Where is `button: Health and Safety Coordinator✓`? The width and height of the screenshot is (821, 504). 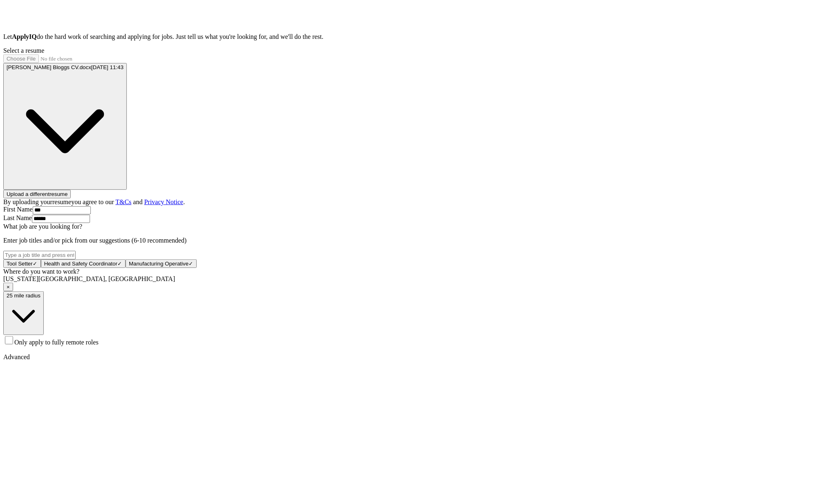
button: Health and Safety Coordinator✓ is located at coordinates (83, 264).